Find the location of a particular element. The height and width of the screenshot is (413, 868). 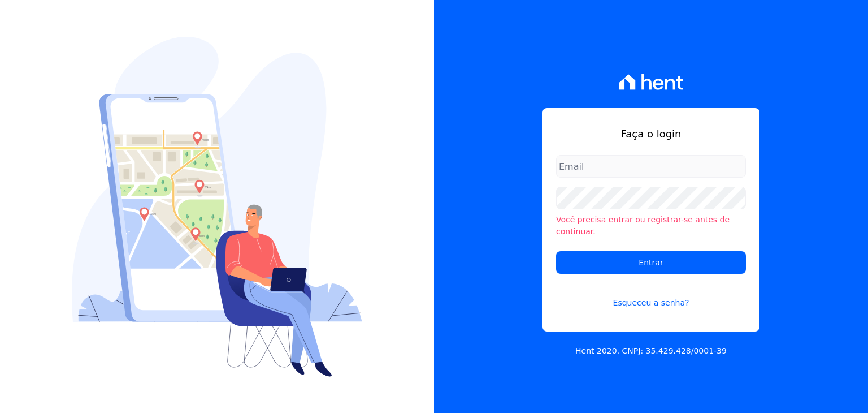

img: Login is located at coordinates (217, 206).